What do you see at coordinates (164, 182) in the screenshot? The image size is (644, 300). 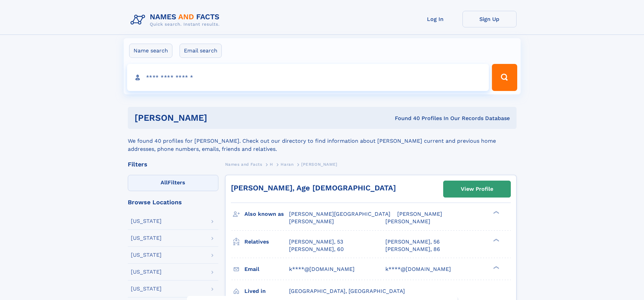 I see `span: All` at bounding box center [164, 182].